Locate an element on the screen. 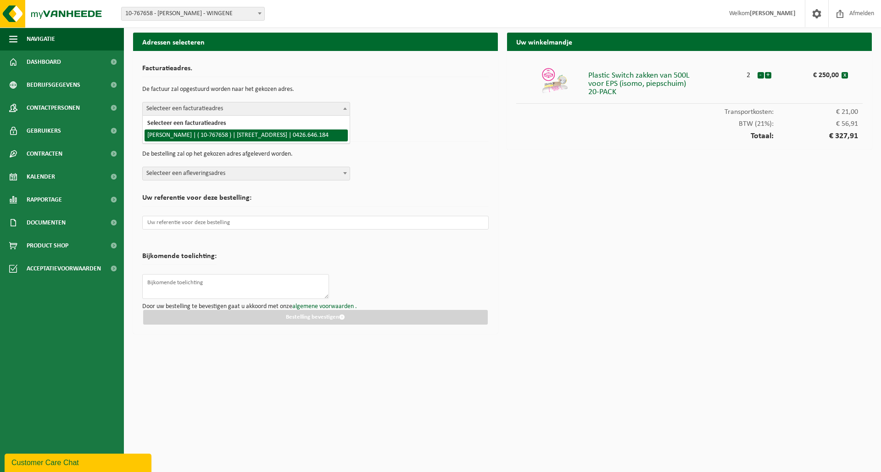  span: Selecteer een afleveringsadres is located at coordinates (246, 173).